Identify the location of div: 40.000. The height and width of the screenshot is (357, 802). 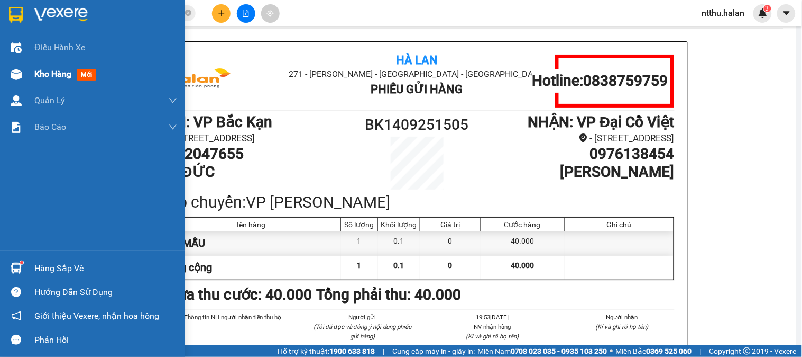
(523, 243).